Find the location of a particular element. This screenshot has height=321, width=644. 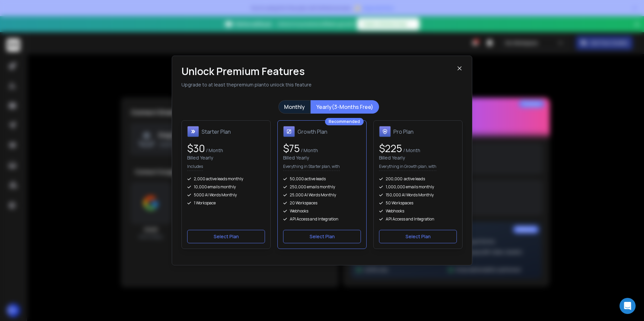

button: Yearly(3-Months Free) is located at coordinates (345, 107).